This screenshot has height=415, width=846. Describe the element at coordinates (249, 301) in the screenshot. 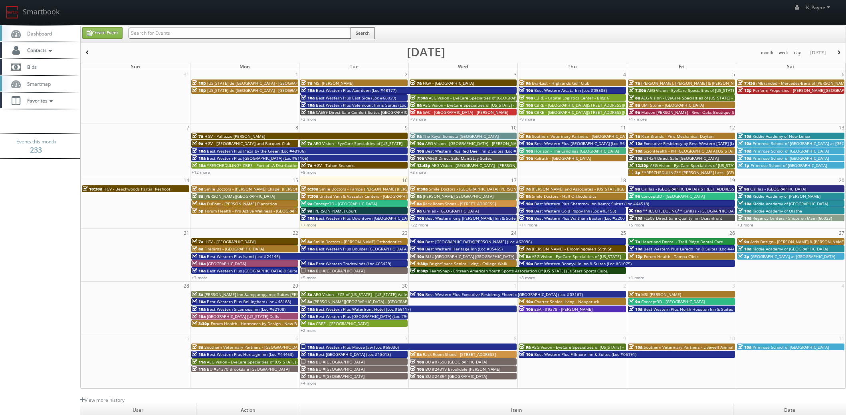

I see `span: Best Western Plus Bellingham (Loc #48188)` at that location.